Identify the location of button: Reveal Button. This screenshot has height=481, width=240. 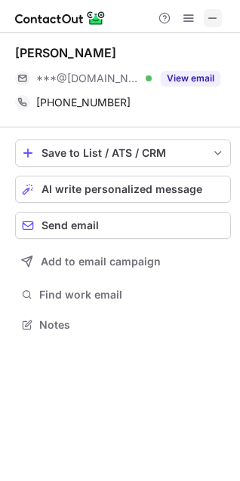
(190, 78).